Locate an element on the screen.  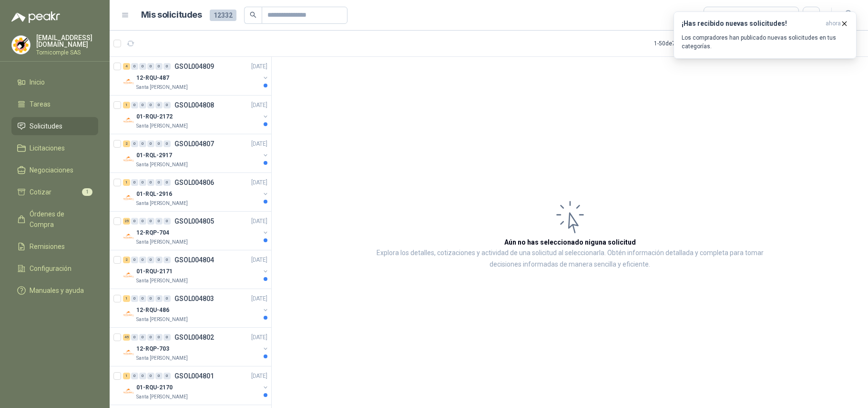
span: Negociaciones is located at coordinates (52, 170).